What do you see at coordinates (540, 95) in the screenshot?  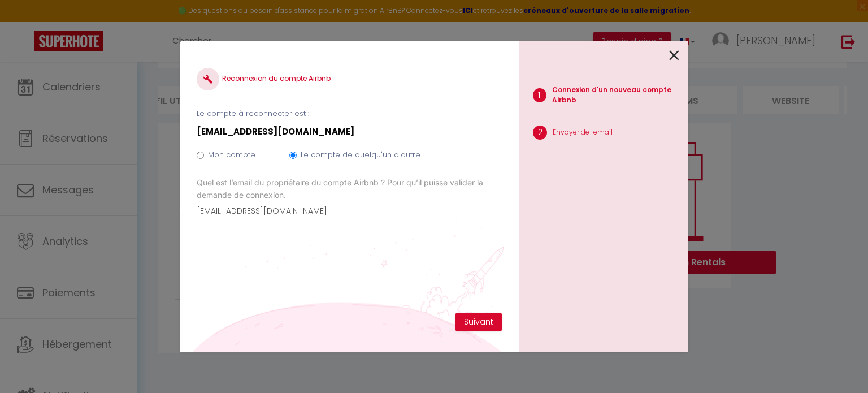 I see `span: 1` at bounding box center [540, 95].